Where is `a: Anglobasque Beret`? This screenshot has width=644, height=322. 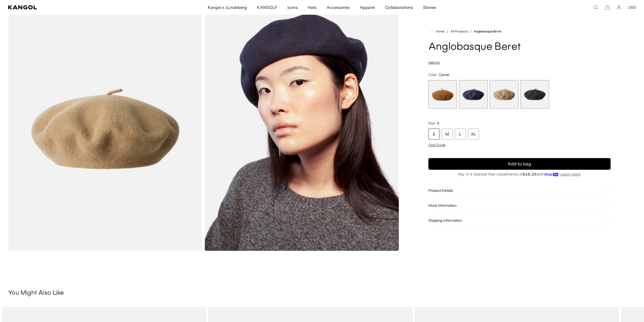 a: Anglobasque Beret is located at coordinates (488, 31).